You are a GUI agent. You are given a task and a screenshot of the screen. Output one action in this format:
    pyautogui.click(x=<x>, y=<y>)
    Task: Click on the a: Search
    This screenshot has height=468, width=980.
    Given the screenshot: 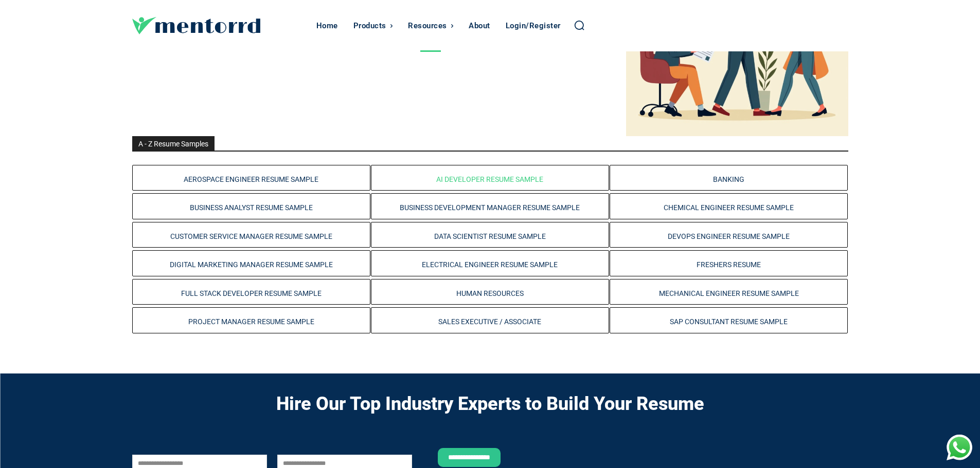 What is the action you would take?
    pyautogui.click(x=579, y=25)
    